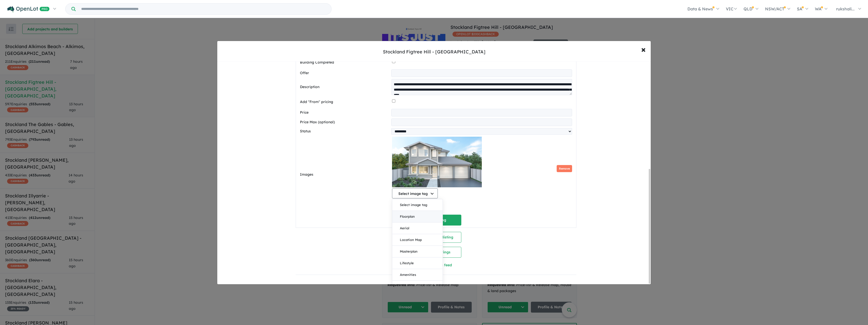  I want to click on label: Price Max (optional), so click(345, 123).